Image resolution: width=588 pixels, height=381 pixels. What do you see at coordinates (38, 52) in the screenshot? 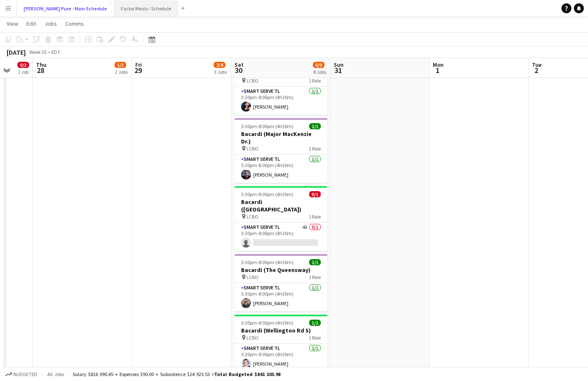
I see `span: Week 35` at bounding box center [38, 52].